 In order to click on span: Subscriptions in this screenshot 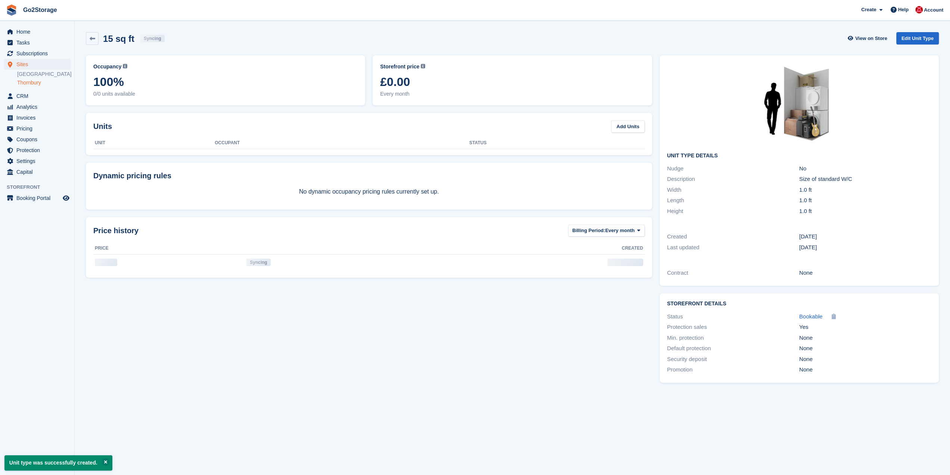, I will do `click(39, 53)`.